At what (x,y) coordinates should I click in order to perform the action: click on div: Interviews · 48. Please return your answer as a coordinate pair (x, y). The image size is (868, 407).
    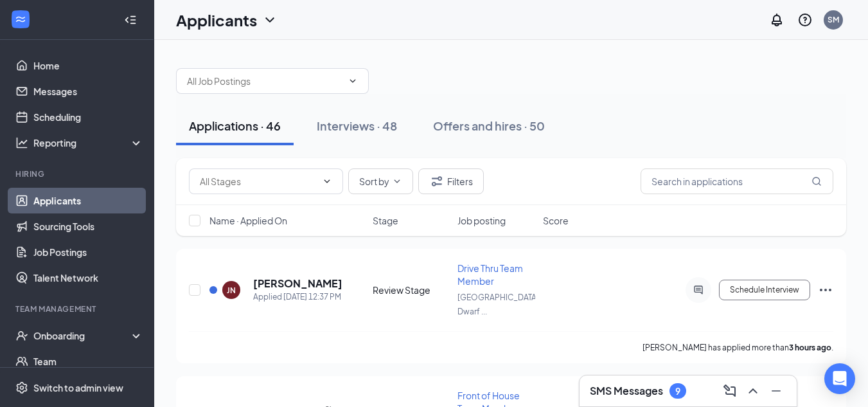
    Looking at the image, I should click on (357, 125).